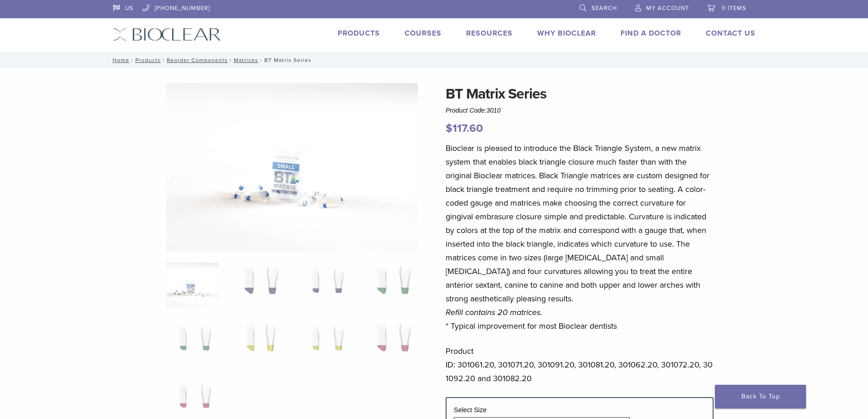  Describe the element at coordinates (734, 8) in the screenshot. I see `span: 0 items` at that location.